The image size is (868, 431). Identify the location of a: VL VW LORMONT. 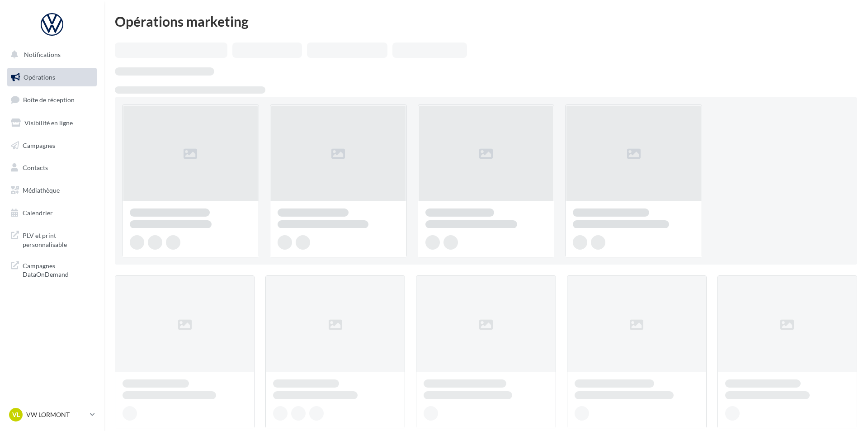
(52, 415).